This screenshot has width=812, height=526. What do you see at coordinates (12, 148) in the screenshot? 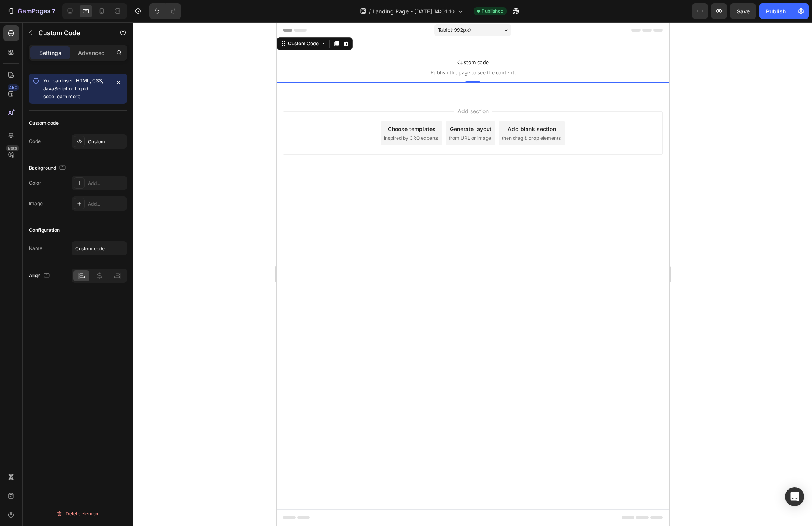
I see `div: Beta` at bounding box center [12, 148].